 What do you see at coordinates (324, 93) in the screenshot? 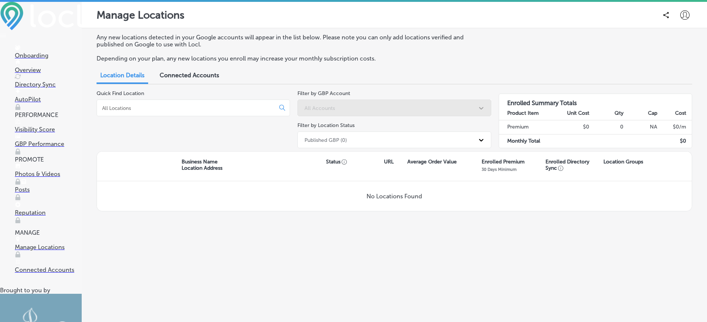
I see `label: Filter by GBP Account` at bounding box center [324, 93].